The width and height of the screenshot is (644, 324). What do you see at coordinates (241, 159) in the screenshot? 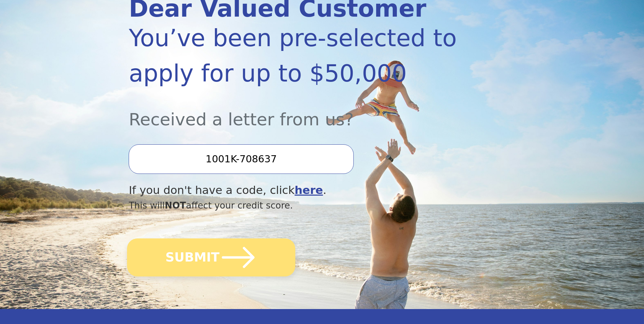
I see `input: Enter your Offer Code:` at bounding box center [241, 159].